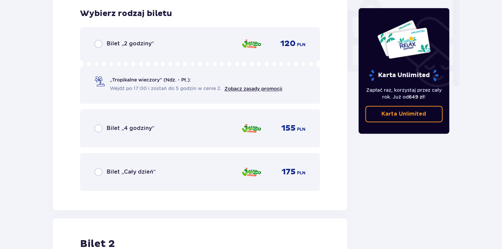 This screenshot has height=249, width=502. What do you see at coordinates (151, 80) in the screenshot?
I see `span: „Tropikalne wieczory" (Ndz. - Pt.):` at bounding box center [151, 80].